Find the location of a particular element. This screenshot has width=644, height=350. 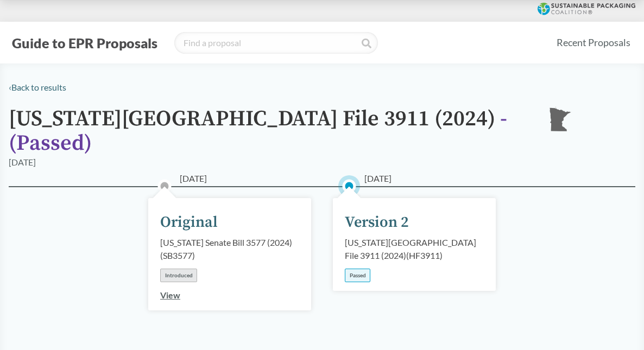

div: Introduced is located at coordinates (178, 275).